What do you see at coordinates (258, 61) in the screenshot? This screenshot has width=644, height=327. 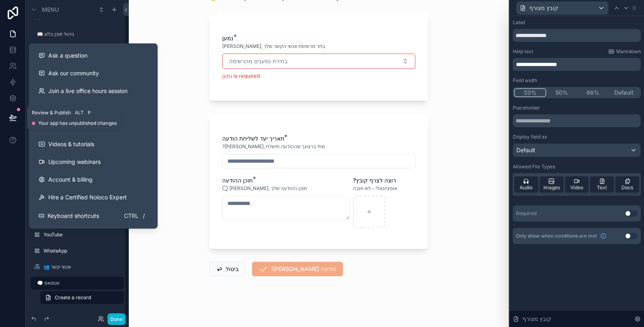 I see `span: בחירת נמענים מהרשימה` at bounding box center [258, 61].